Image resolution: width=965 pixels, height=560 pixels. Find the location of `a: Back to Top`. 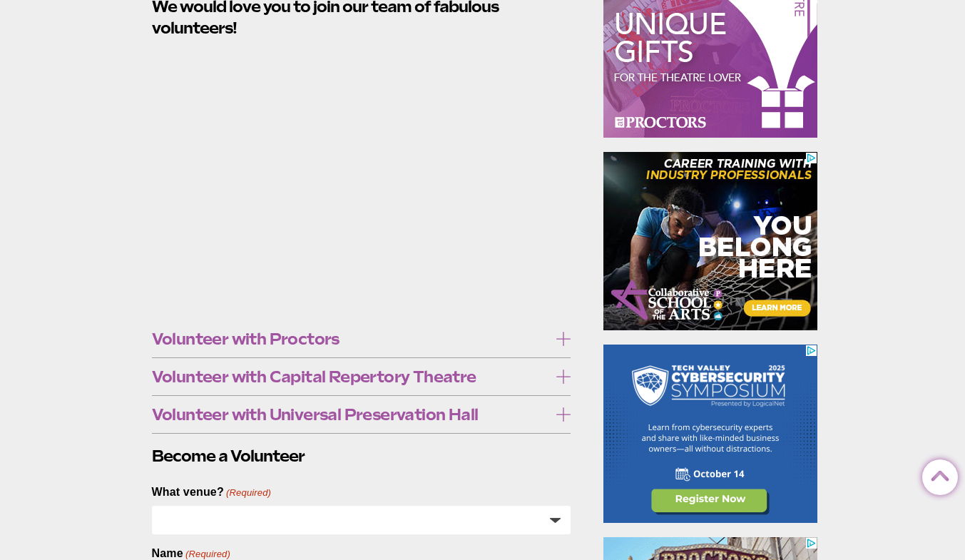

a: Back to Top is located at coordinates (937, 475).